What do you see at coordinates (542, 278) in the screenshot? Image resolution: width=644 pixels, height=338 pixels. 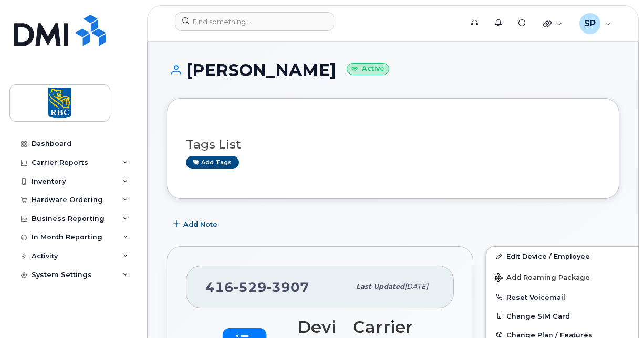 I see `span: Add Roaming Package` at bounding box center [542, 278].